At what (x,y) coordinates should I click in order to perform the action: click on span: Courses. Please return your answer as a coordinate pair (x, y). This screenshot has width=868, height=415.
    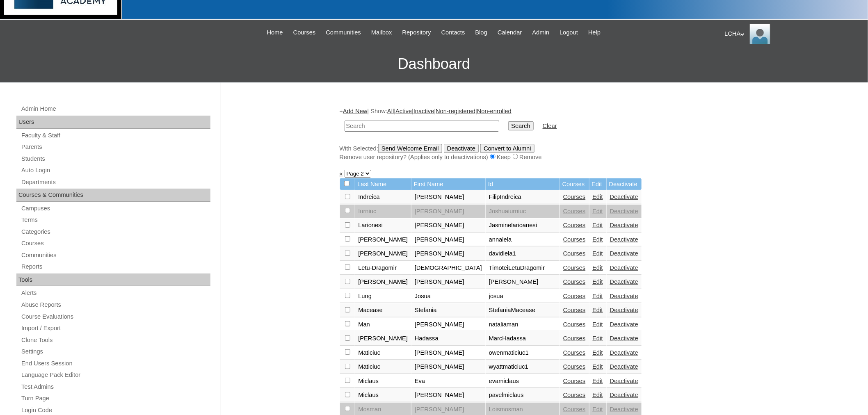
    Looking at the image, I should click on (304, 33).